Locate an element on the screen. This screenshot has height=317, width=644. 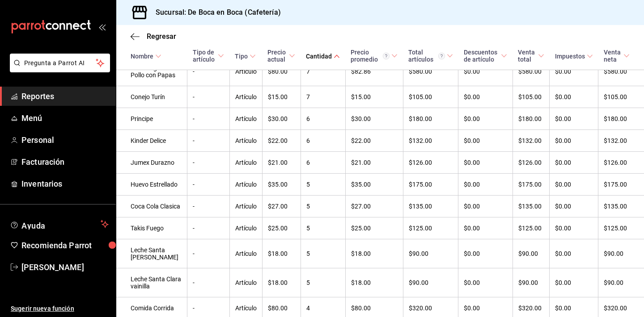
span: Cantidad is located at coordinates (323, 56).